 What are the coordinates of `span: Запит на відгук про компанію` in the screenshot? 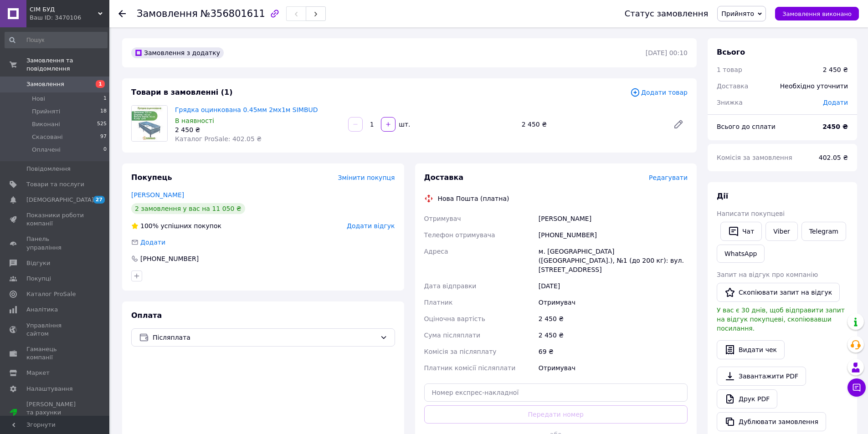 It's located at (767, 275).